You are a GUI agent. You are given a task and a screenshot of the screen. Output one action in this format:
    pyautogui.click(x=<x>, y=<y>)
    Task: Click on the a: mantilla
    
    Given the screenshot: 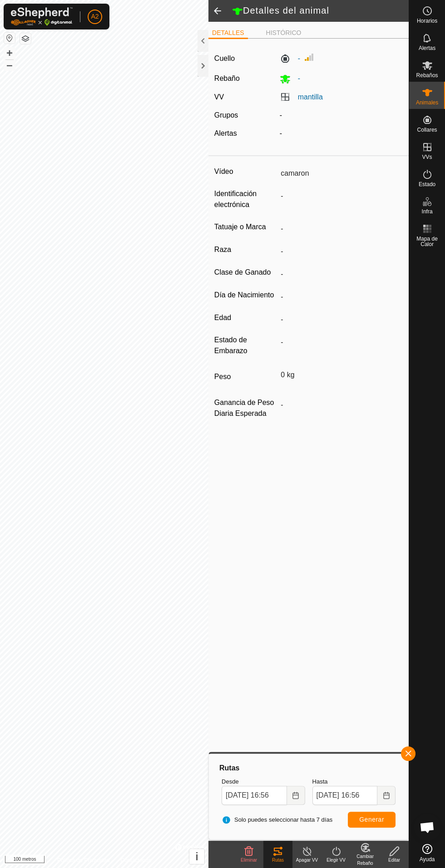 What is the action you would take?
    pyautogui.click(x=310, y=97)
    